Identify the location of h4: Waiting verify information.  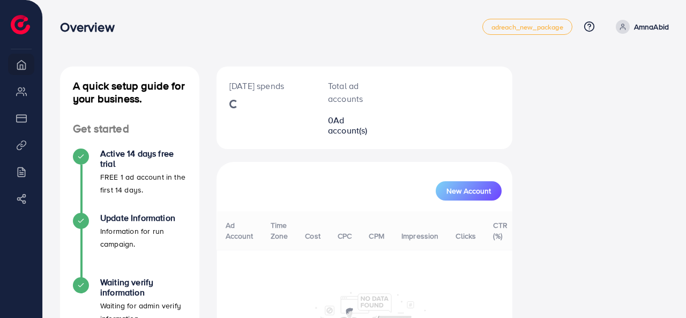
(143, 287).